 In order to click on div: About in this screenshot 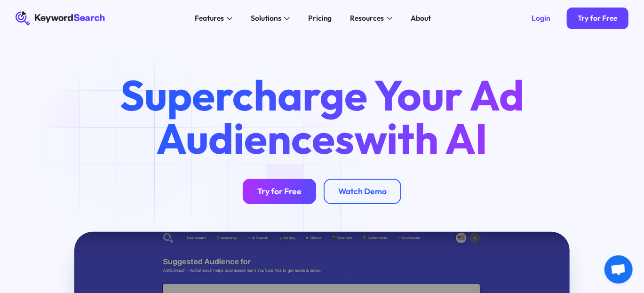, I will do `click(421, 18)`.